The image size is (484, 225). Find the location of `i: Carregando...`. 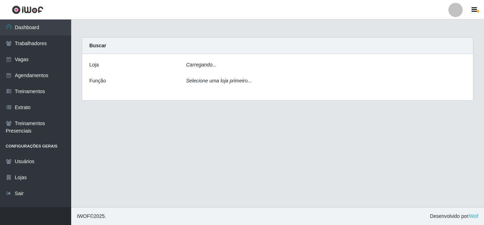

i: Carregando... is located at coordinates (201, 65).